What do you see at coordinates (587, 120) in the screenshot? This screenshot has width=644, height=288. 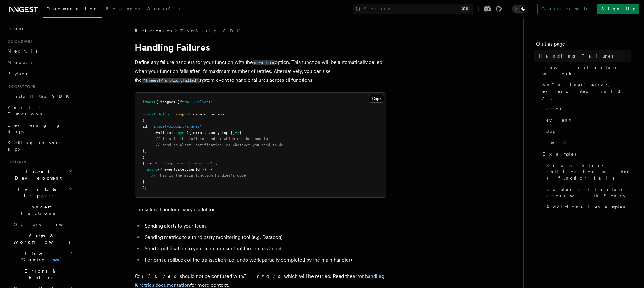 I see `a: event` at bounding box center [587, 120].